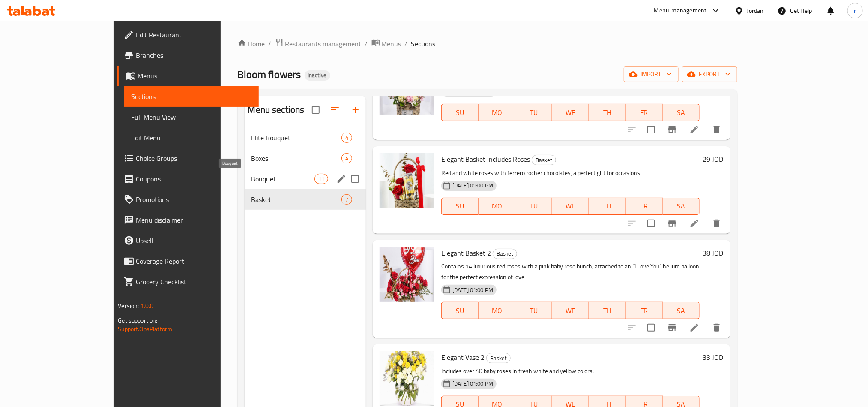 The width and height of the screenshot is (868, 407). I want to click on p: Red and white roses with ferrero rocher chocolates, a perfect gift for occasions, so click(570, 172).